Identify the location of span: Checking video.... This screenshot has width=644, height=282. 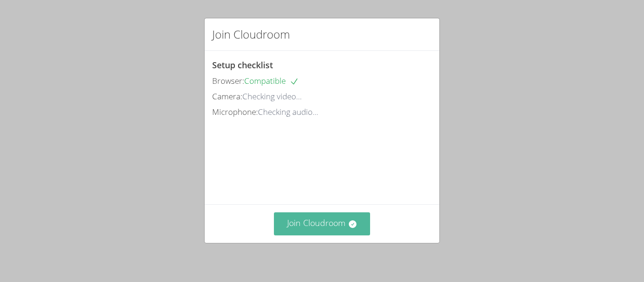
(272, 97).